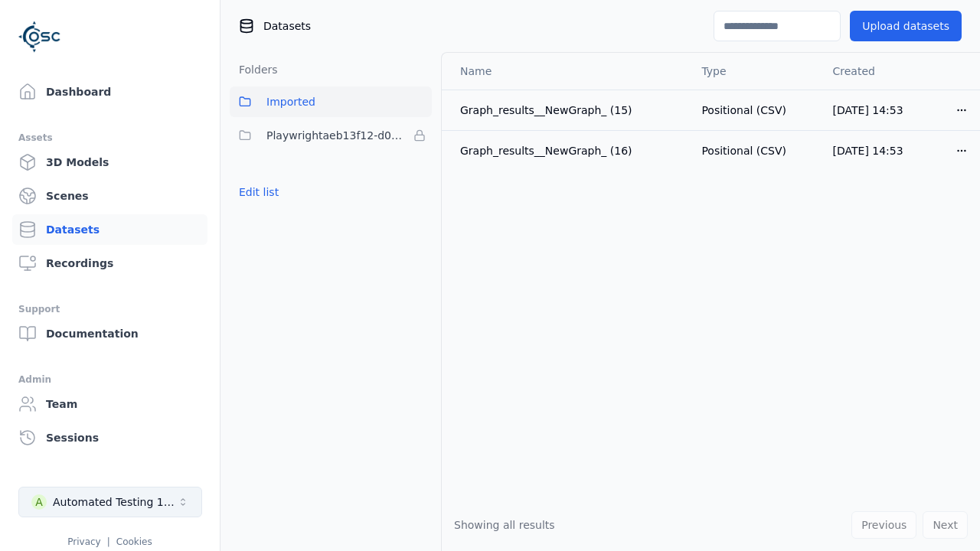  Describe the element at coordinates (505, 525) in the screenshot. I see `span: Showing all results` at that location.